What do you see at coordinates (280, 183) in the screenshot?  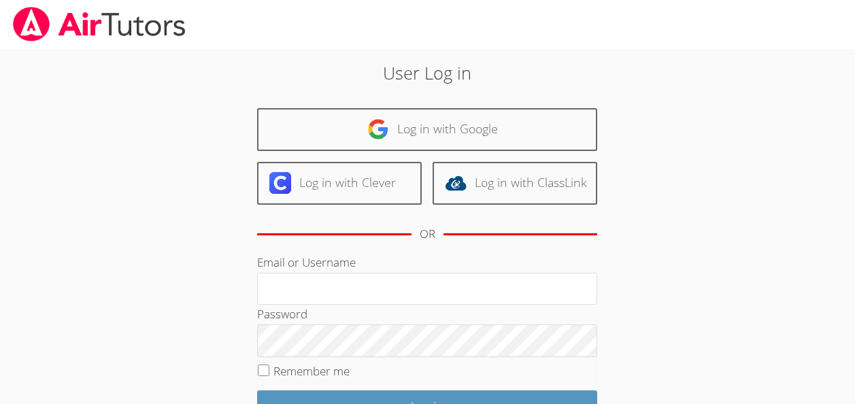 I see `img: clever-logo-6eab21bc6e7a338710f1a6ff85c0baf02591cd810cc4098c63d3a4b26e2feb20.svg` at bounding box center [280, 183].